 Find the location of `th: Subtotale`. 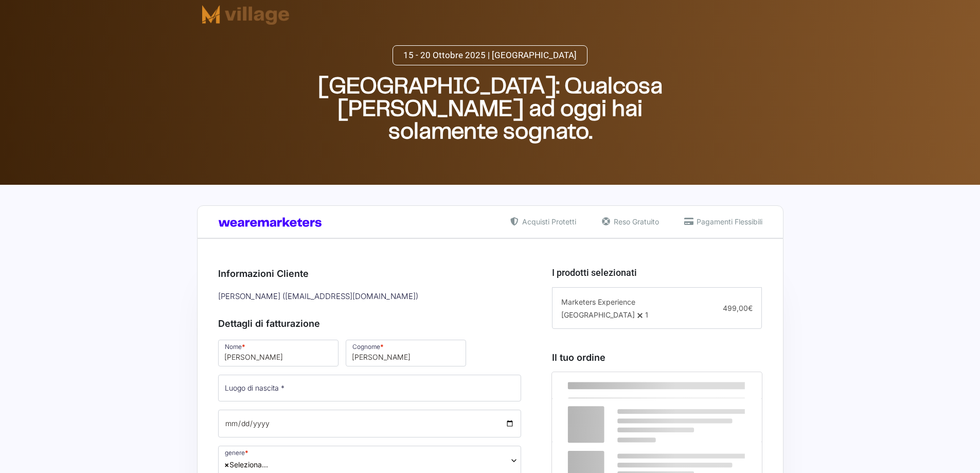

th: Subtotale is located at coordinates (717, 385).